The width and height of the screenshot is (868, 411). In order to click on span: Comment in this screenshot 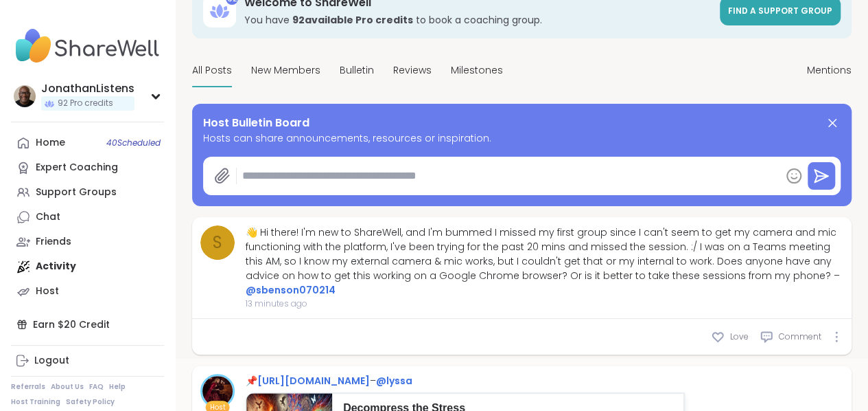, I will do `click(800, 337)`.